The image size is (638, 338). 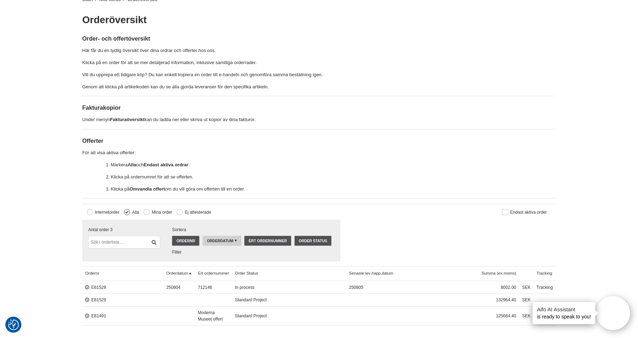 What do you see at coordinates (14, 325) in the screenshot?
I see `img: Revisit consent button` at bounding box center [14, 325].